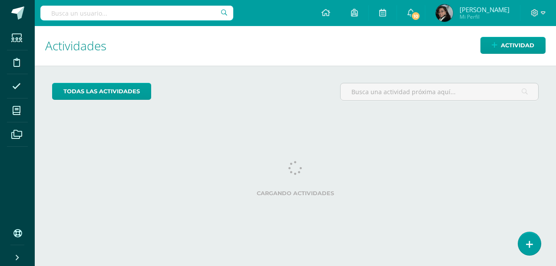  Describe the element at coordinates (295, 193) in the screenshot. I see `label: Cargando actividades` at that location.